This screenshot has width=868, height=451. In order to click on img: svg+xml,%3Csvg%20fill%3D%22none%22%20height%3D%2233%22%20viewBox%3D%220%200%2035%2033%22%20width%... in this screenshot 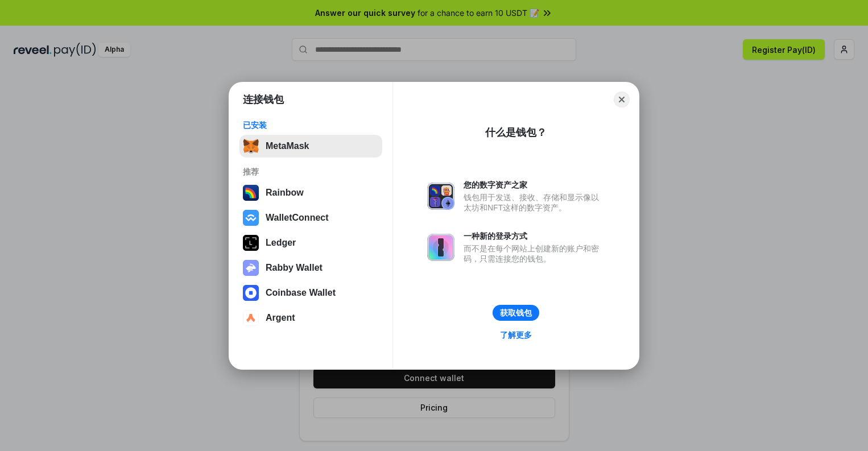, I will do `click(251, 146)`.